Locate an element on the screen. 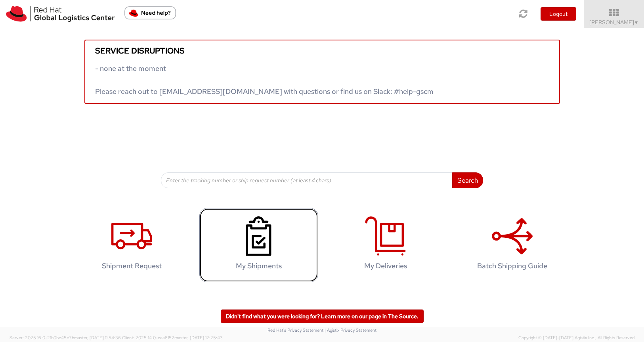 The height and width of the screenshot is (342, 644). input: Enter the tracking number or ship request number (at least 4 chars) is located at coordinates (307, 180).